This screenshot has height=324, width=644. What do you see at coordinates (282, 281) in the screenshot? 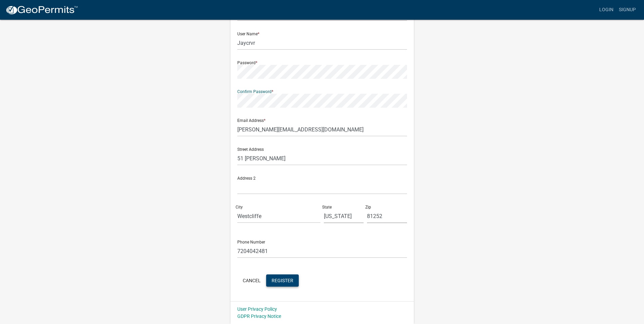
I see `button: Register` at bounding box center [282, 281].